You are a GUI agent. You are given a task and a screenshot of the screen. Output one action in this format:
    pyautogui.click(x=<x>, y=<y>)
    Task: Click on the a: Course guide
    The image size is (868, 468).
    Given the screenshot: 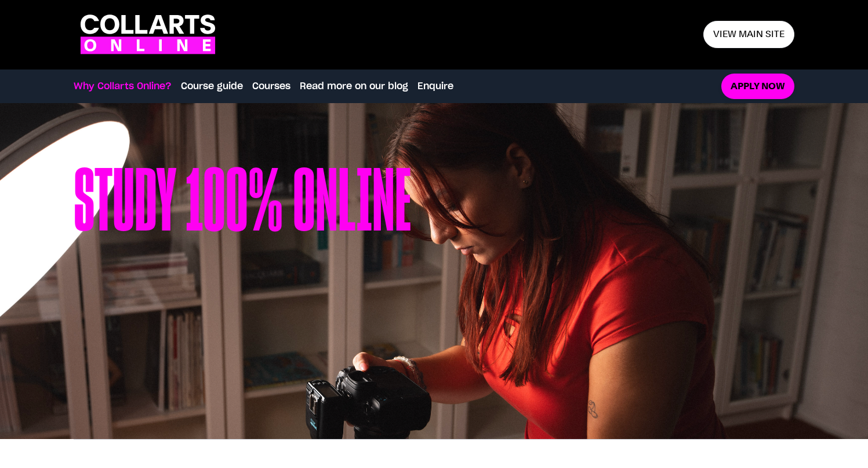 What is the action you would take?
    pyautogui.click(x=211, y=87)
    